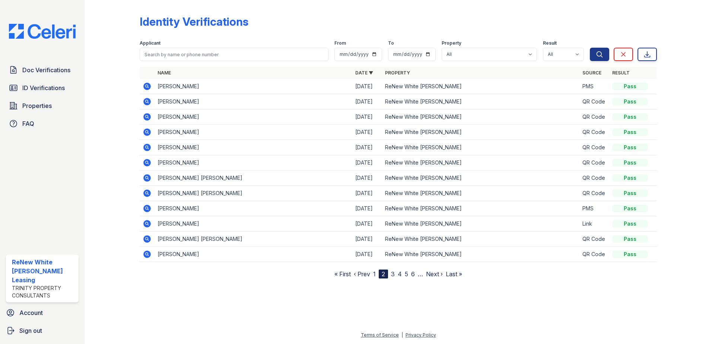 The width and height of the screenshot is (712, 344). I want to click on a: 4, so click(400, 274).